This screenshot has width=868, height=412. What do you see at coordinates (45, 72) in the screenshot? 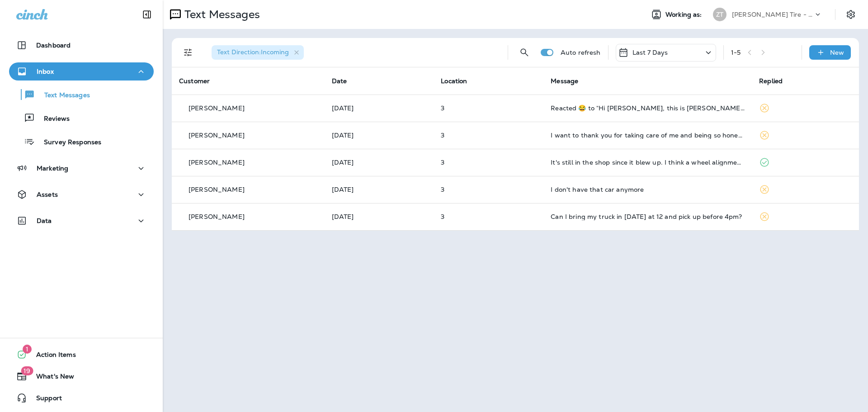
I see `p: Inbox` at bounding box center [45, 72].